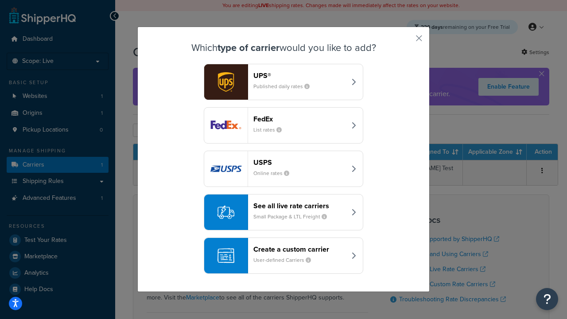  What do you see at coordinates (284, 212) in the screenshot?
I see `button: See all live rate carriersSmall Package & LTL Freight` at bounding box center [284, 212].